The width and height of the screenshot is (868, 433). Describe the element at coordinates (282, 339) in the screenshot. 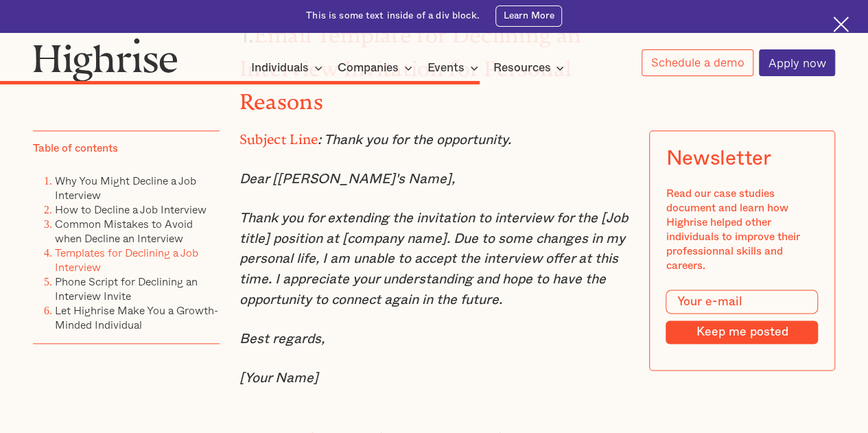

I see `em: Best regards,` at that location.